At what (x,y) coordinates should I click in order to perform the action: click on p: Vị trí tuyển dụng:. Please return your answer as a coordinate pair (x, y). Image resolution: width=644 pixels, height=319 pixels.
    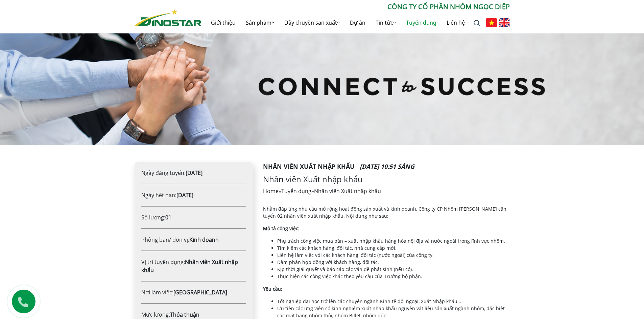
    Looking at the image, I should click on (194, 266).